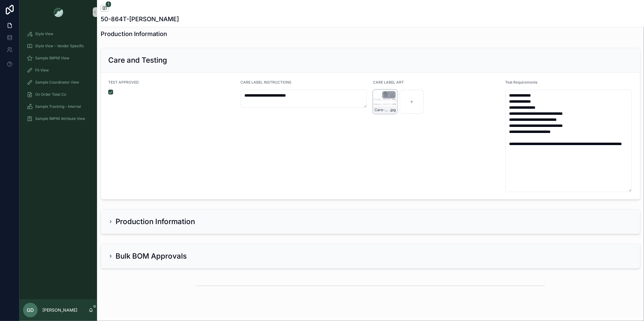  Describe the element at coordinates (42, 70) in the screenshot. I see `span: Fit View` at that location.